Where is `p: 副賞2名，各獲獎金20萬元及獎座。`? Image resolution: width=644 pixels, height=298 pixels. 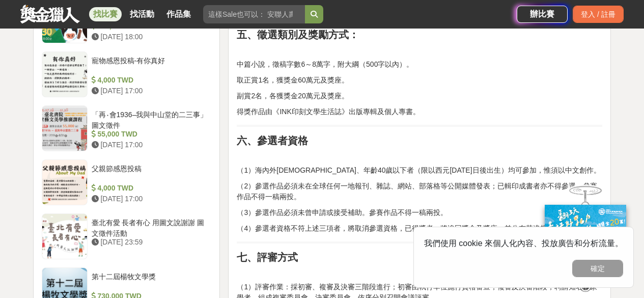
p: 副賞2名，各獲獎金20萬元及獎座。 is located at coordinates (419, 96).